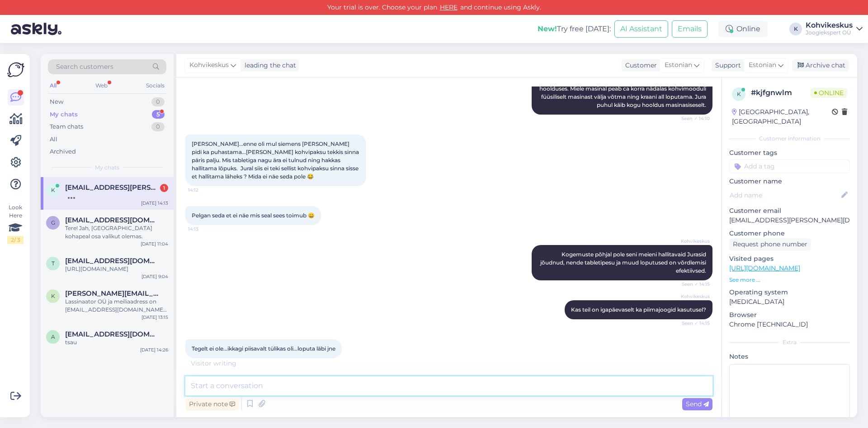 Image resolution: width=868 pixels, height=428 pixels. Describe the element at coordinates (693, 118) in the screenshot. I see `span: Seen ✓ 14:10` at that location.